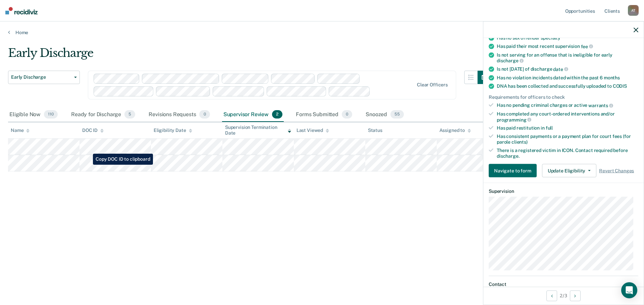 The width and height of the screenshot is (644, 305). What do you see at coordinates (322, 32) in the screenshot?
I see `a: Home` at bounding box center [322, 32].